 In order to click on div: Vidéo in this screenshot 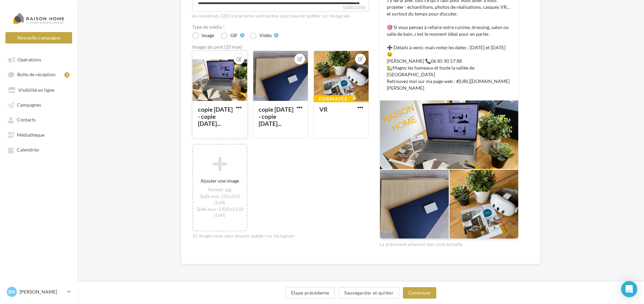, I will do `click(265, 36)`.